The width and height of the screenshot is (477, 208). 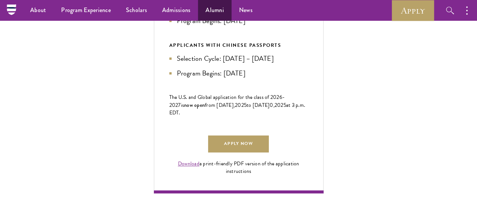 What do you see at coordinates (271, 105) in the screenshot?
I see `span: 0` at bounding box center [271, 105].